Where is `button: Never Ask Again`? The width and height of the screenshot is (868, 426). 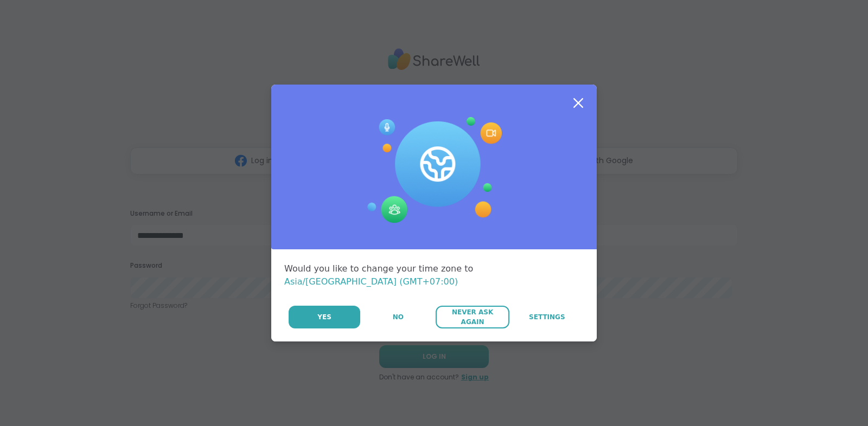
button: Never Ask Again is located at coordinates (472, 317).